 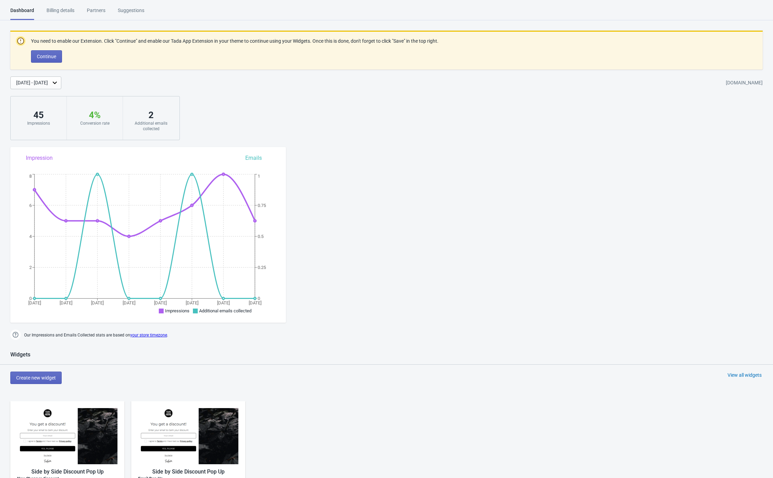 I want to click on div: Conversion rate, so click(x=95, y=123).